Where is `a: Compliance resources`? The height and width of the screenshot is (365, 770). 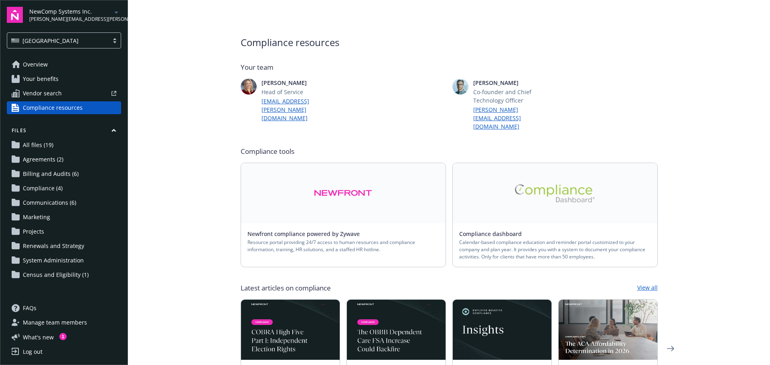 a: Compliance resources is located at coordinates (64, 108).